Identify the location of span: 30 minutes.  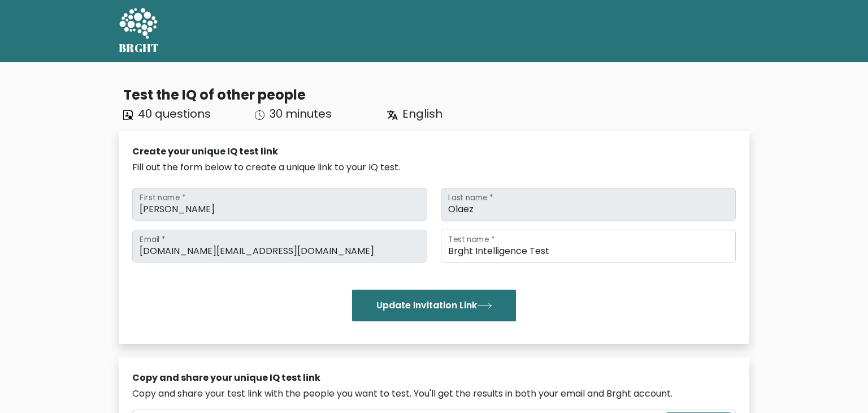
(301, 114).